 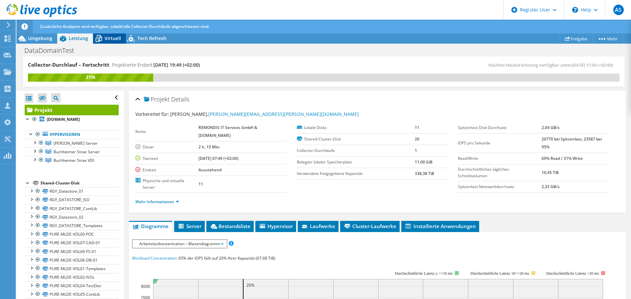 What do you see at coordinates (72, 200) in the screenshot?
I see `a: RGY_DATASTORE_ISO` at bounding box center [72, 200].